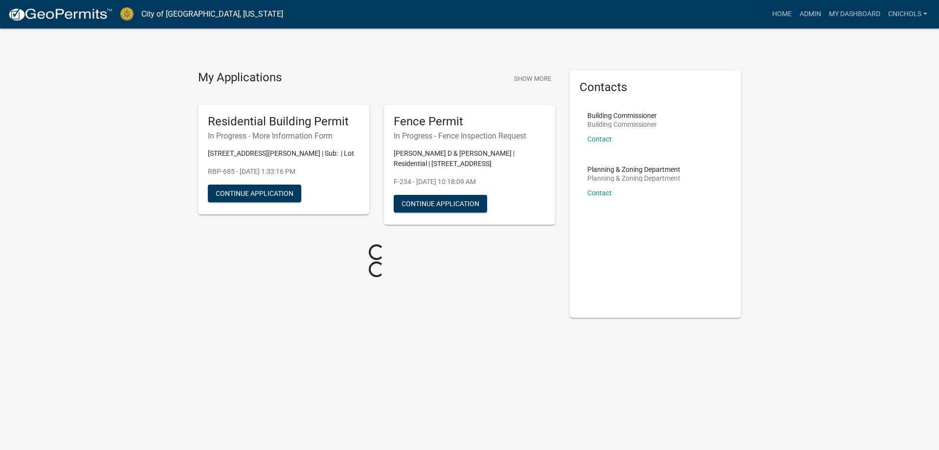 The image size is (939, 450). What do you see at coordinates (782, 14) in the screenshot?
I see `a: Home` at bounding box center [782, 14].